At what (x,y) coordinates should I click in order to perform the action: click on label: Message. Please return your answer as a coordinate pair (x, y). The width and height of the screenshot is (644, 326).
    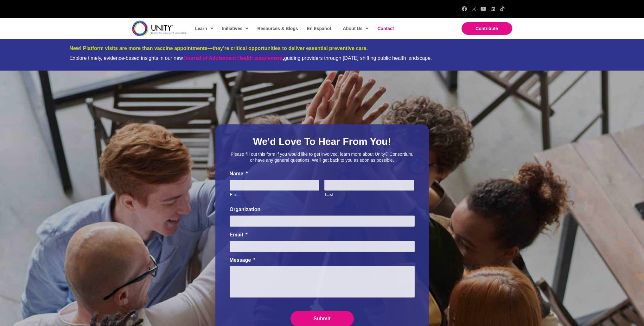
    Looking at the image, I should click on (322, 260).